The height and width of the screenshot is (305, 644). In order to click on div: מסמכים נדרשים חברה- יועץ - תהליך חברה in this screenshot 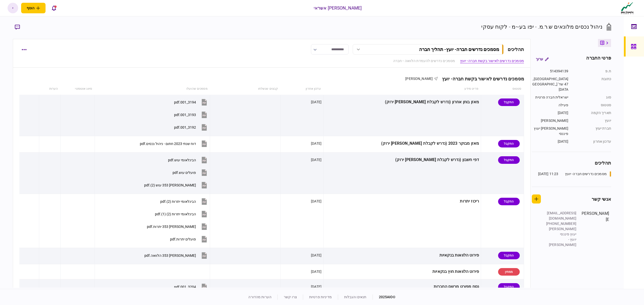, I will do `click(459, 49)`.